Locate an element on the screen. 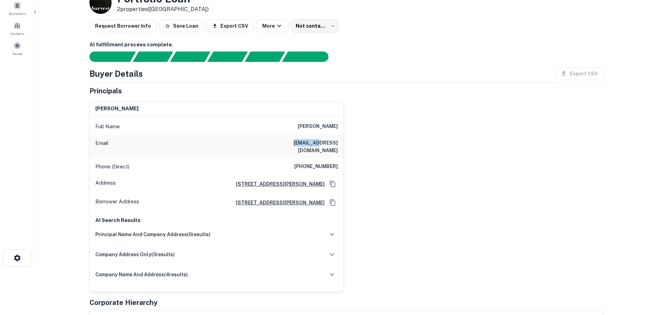 The width and height of the screenshot is (658, 315). div: Saved is located at coordinates (17, 48).